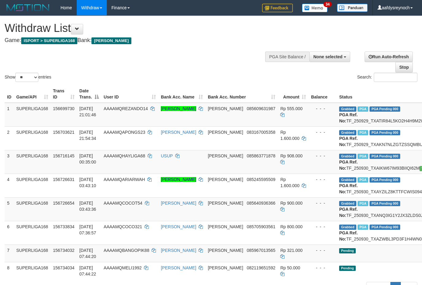 The width and height of the screenshot is (422, 285). Describe the element at coordinates (9, 138) in the screenshot. I see `td: 2` at that location.